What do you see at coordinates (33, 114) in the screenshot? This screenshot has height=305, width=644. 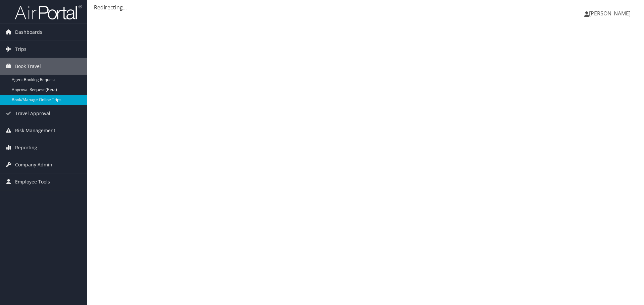 I see `span: Travel Approval` at bounding box center [33, 114].